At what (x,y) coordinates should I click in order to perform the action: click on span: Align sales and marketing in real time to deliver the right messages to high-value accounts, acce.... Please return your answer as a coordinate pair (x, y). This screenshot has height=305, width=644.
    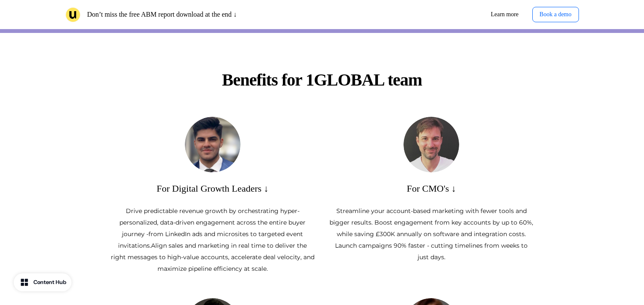
    Looking at the image, I should click on (213, 257).